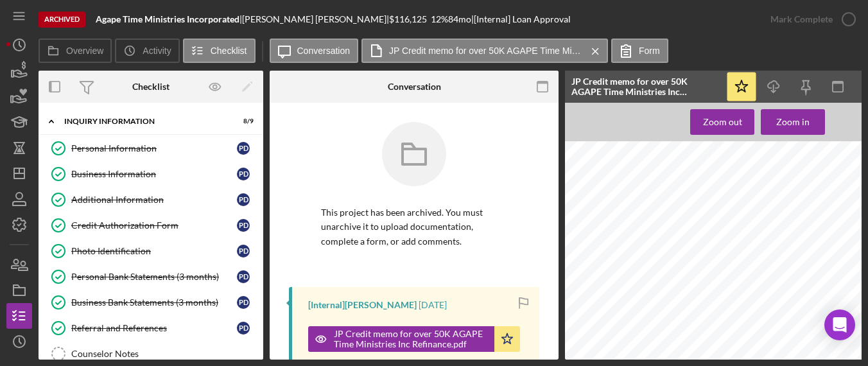  Describe the element at coordinates (154, 225) in the screenshot. I see `div: Credit Authorization Form` at that location.